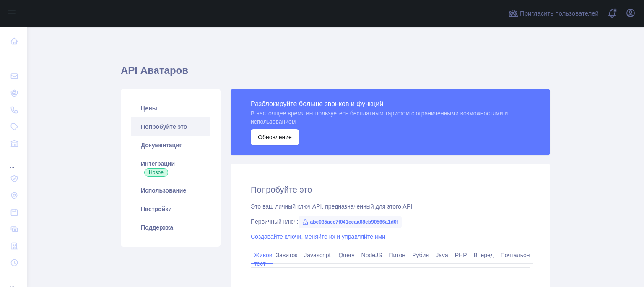  I want to click on a: Попробуйте это, so click(171, 127).